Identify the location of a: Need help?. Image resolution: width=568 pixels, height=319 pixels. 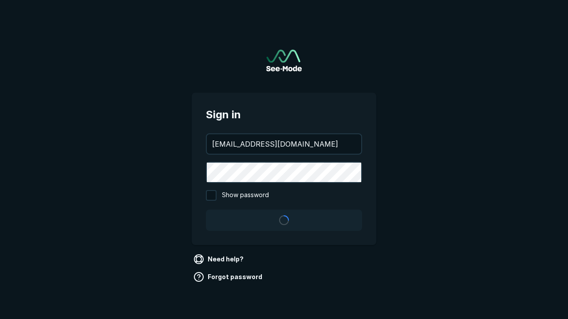
(219, 260).